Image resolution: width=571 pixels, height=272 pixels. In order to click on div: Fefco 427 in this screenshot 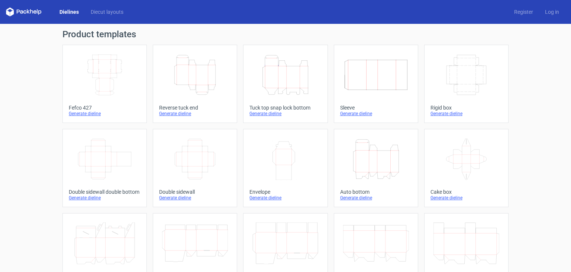, I will do `click(105, 108)`.